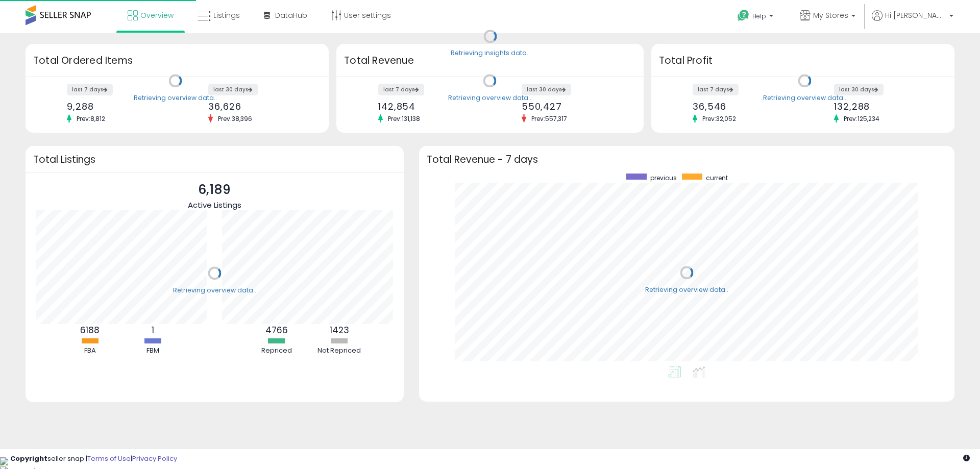 This screenshot has width=980, height=469. Describe the element at coordinates (743, 16) in the screenshot. I see `i: Get Help` at that location.